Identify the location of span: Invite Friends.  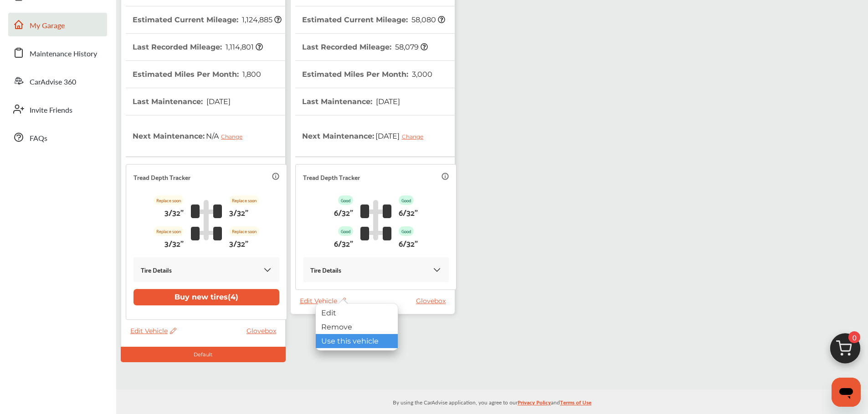
(51, 111).